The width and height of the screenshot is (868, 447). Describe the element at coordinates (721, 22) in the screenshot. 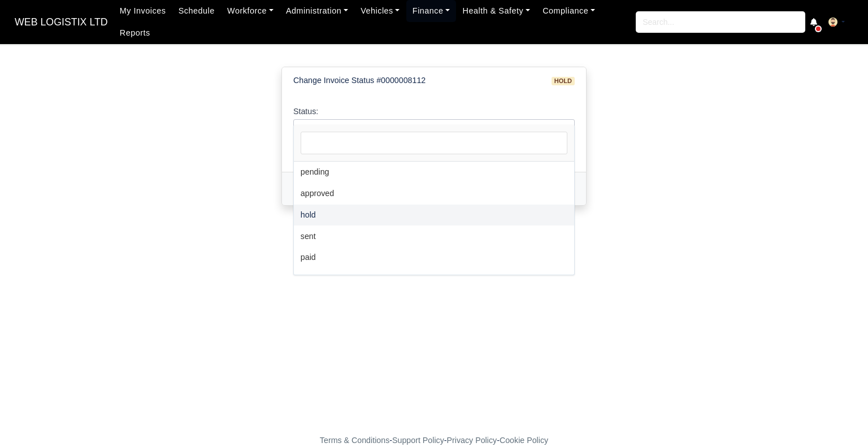

I see `input: Search...` at that location.